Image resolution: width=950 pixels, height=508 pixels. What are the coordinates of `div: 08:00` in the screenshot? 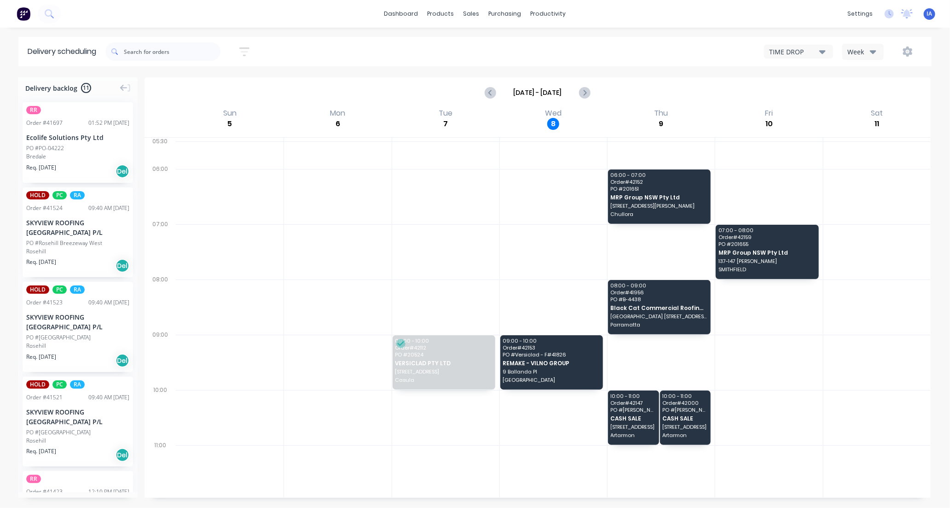 It's located at (160, 301).